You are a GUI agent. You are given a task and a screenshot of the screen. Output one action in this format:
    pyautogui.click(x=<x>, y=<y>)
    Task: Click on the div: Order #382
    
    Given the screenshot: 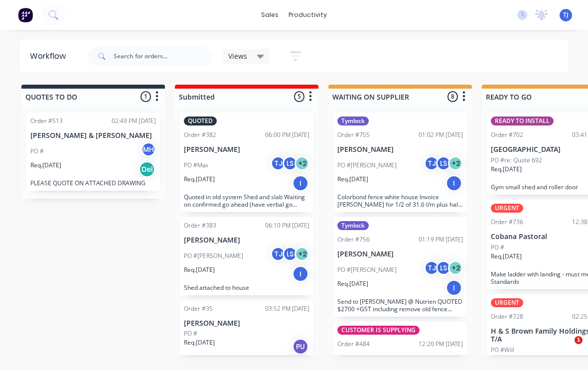 What is the action you would take?
    pyautogui.click(x=200, y=135)
    